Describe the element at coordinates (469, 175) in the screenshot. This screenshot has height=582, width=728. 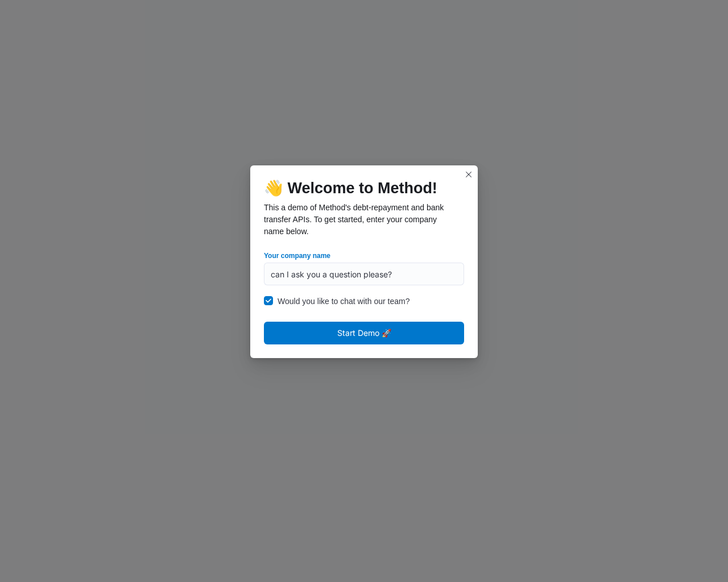
I see `button: Closes this modal window` at that location.